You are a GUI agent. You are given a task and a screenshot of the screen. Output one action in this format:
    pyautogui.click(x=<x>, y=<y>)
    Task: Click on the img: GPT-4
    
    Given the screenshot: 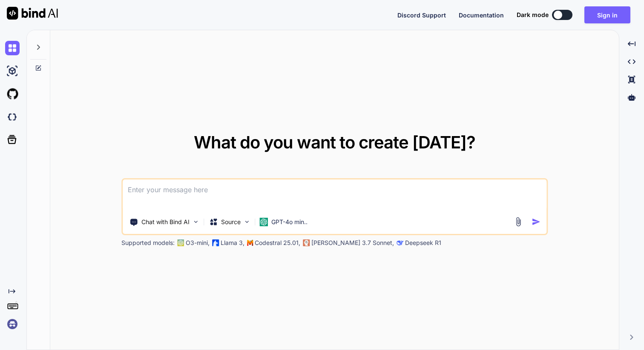 What is the action you would take?
    pyautogui.click(x=180, y=243)
    